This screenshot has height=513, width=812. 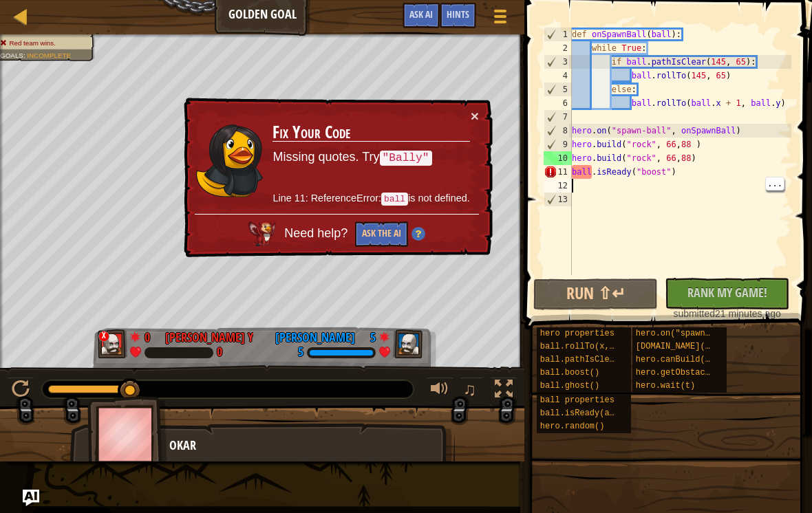 What do you see at coordinates (21, 391) in the screenshot?
I see `button: ⌘ + P: Play` at bounding box center [21, 391].